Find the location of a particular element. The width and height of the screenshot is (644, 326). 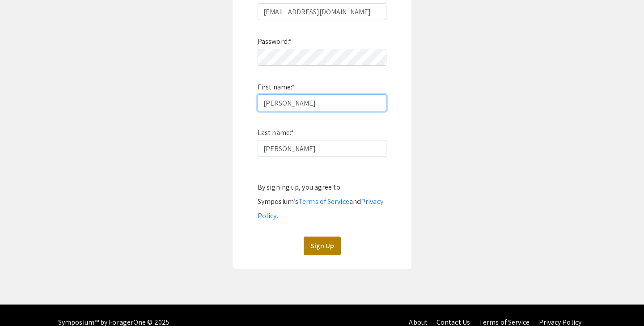

div: By signing up, you agree to Symposium’s and . is located at coordinates (322, 202).